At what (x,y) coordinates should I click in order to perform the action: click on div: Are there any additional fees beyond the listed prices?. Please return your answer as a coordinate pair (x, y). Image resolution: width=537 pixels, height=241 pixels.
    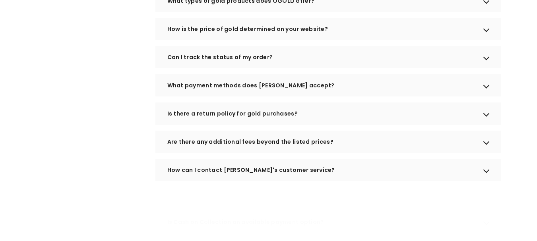
    Looking at the image, I should click on (328, 142).